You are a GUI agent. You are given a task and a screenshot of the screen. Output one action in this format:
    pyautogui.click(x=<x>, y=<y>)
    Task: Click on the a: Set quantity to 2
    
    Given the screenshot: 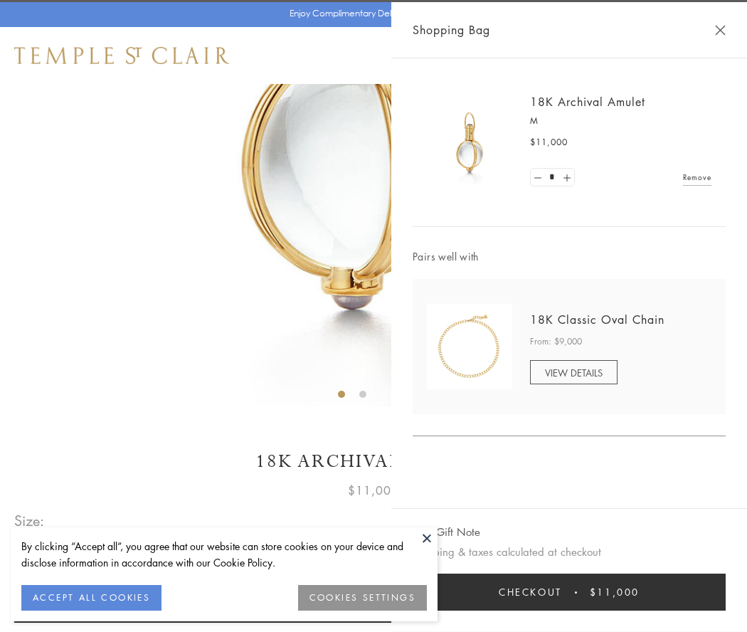 What is the action you would take?
    pyautogui.click(x=567, y=177)
    